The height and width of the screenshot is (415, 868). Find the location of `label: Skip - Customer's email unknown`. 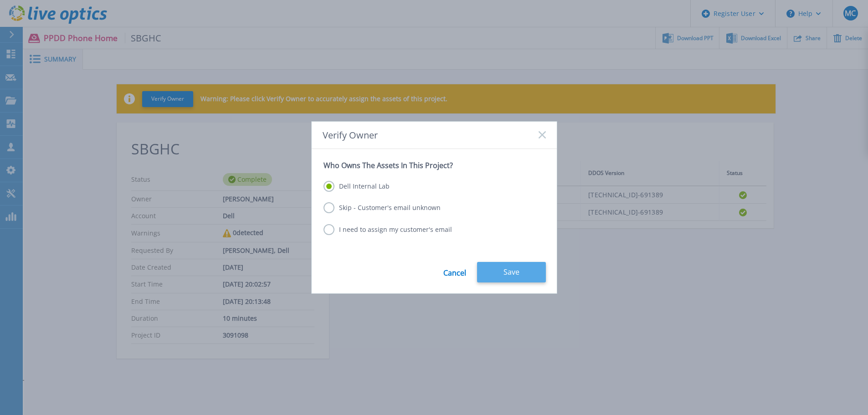

label: Skip - Customer's email unknown is located at coordinates (382, 208).